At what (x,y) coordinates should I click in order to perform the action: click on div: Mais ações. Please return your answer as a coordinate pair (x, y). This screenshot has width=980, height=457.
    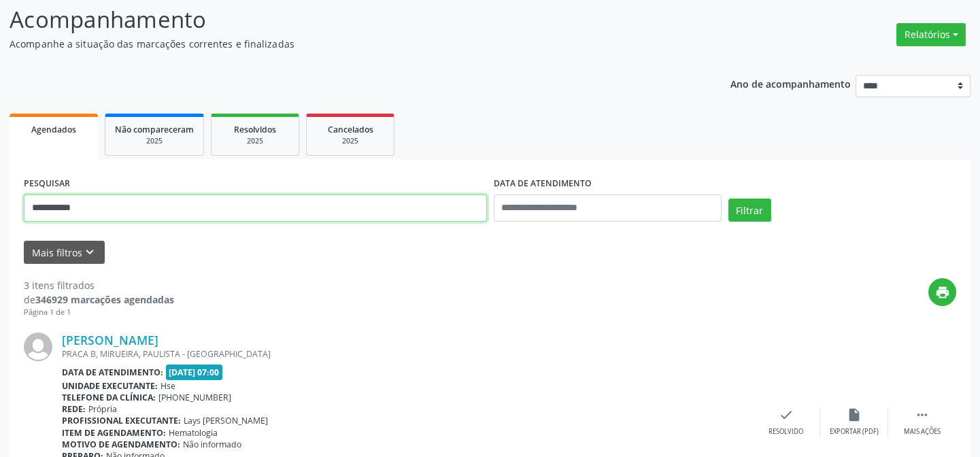
    Looking at the image, I should click on (922, 432).